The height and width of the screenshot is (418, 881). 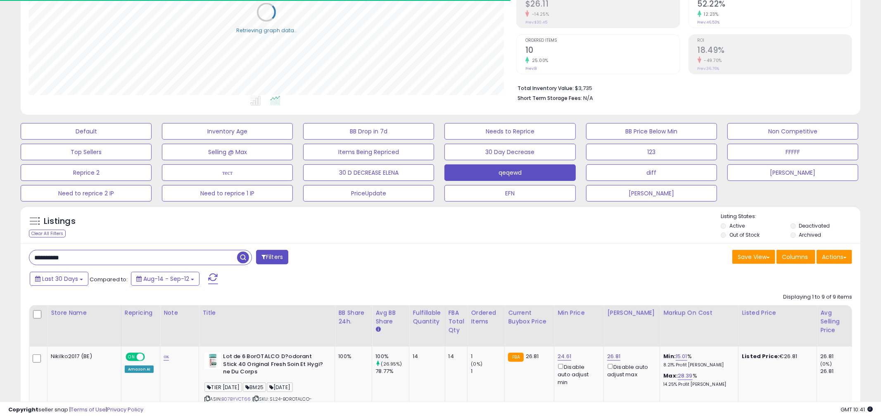 What do you see at coordinates (378, 330) in the screenshot?
I see `small: Avg BB Share.` at bounding box center [378, 330].